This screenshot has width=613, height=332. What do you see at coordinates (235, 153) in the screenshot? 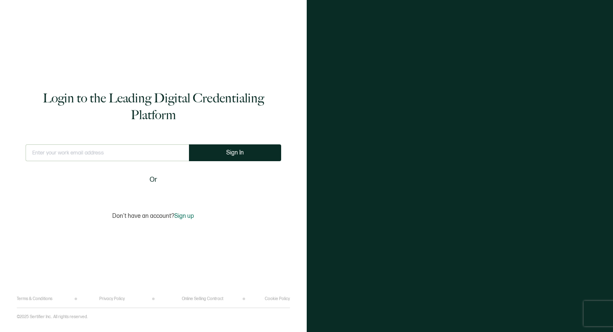
I see `button: Sign In` at bounding box center [235, 153].